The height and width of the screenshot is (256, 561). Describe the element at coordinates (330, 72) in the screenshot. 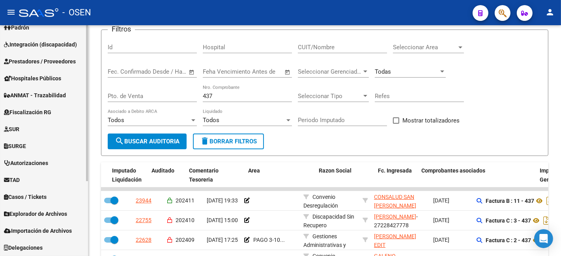

I see `span: Seleccionar Gerenciador` at that location.